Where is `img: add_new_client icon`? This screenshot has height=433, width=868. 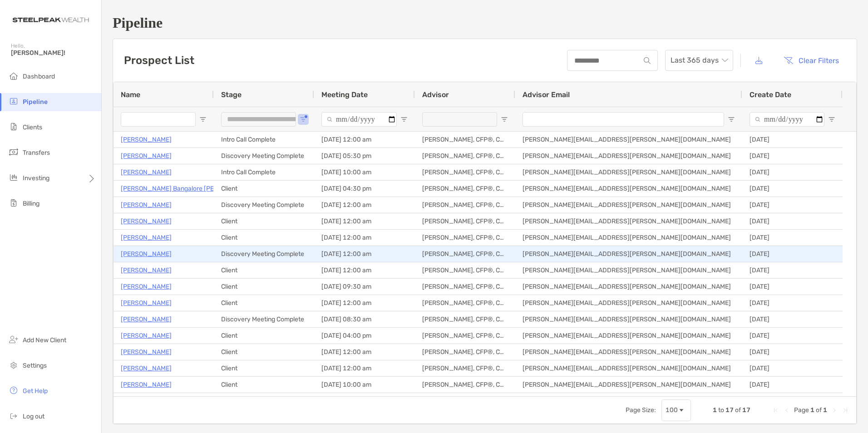 img: add_new_client icon is located at coordinates (14, 339).